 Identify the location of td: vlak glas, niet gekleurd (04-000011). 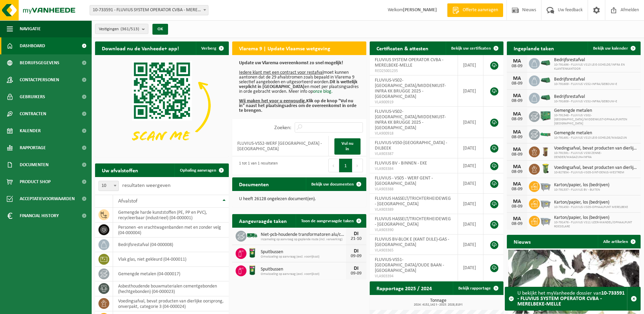
(171, 259).